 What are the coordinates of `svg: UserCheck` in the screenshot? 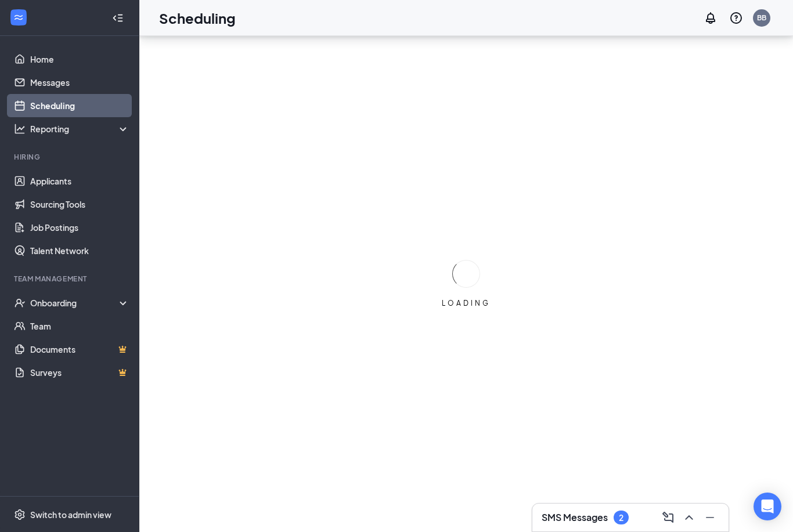 It's located at (20, 303).